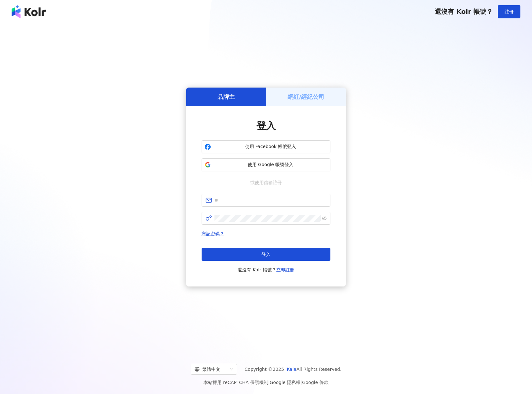 This screenshot has width=532, height=394. Describe the element at coordinates (509, 12) in the screenshot. I see `button: 註冊` at that location.